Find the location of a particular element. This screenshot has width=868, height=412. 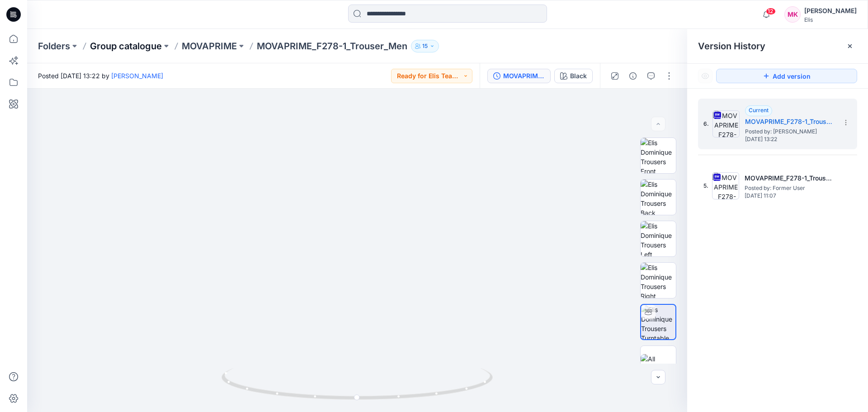

p: 15 is located at coordinates (425, 46).